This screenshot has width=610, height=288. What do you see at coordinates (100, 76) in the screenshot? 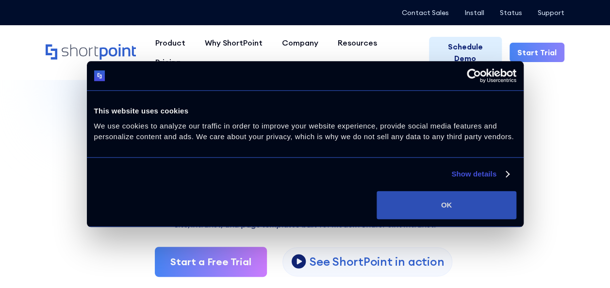
I see `img: logo` at bounding box center [100, 76].